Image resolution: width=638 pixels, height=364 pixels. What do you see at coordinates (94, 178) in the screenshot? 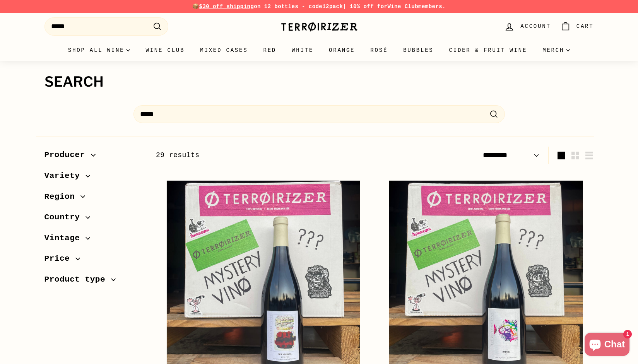
I see `button: Variety` at bounding box center [94, 178].